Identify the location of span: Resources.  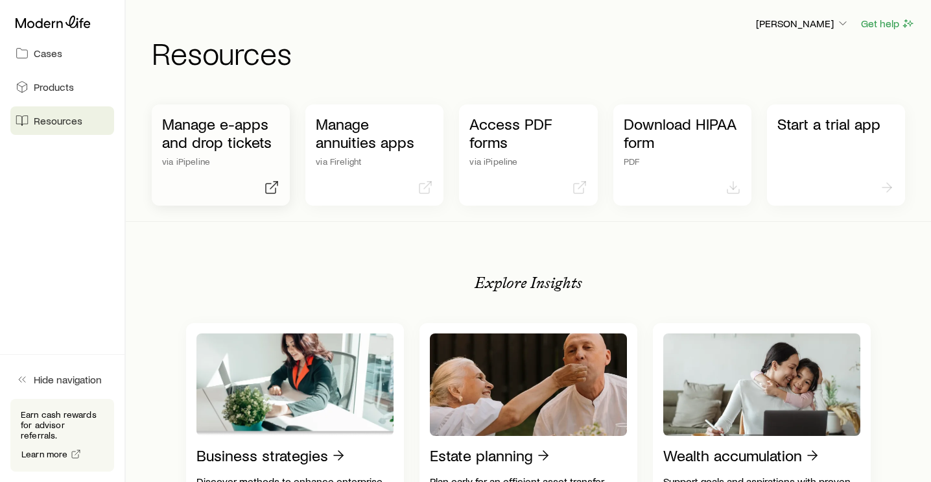
(58, 121).